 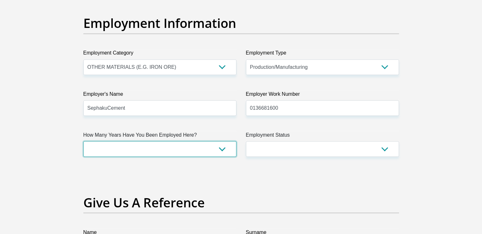 What do you see at coordinates (160, 54) in the screenshot?
I see `label: Employment Category` at bounding box center [160, 54].